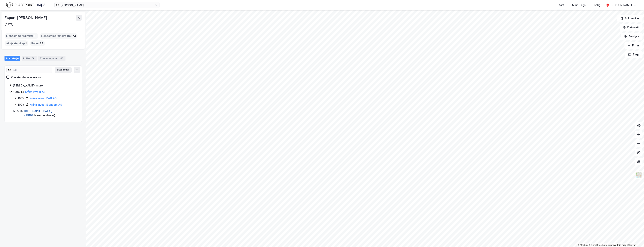 The height and width of the screenshot is (247, 644). What do you see at coordinates (597, 5) in the screenshot?
I see `div: Bolig` at bounding box center [597, 5].